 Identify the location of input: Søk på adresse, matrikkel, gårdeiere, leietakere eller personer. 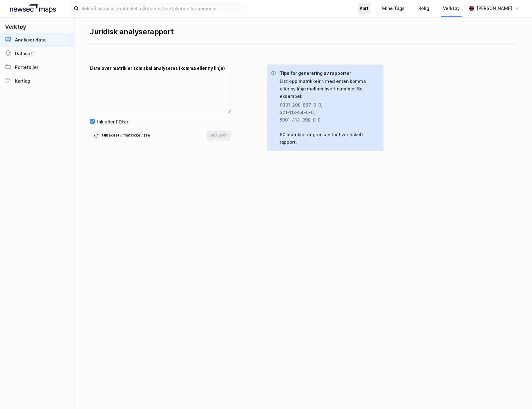
(162, 9).